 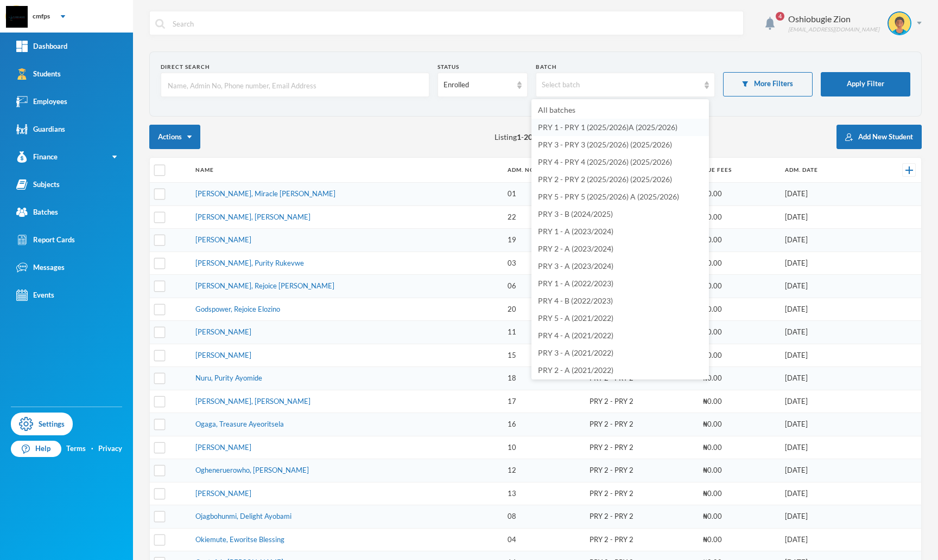 What do you see at coordinates (295, 85) in the screenshot?
I see `input: Name, Admin No, Phone number, Email Address` at bounding box center [295, 85].